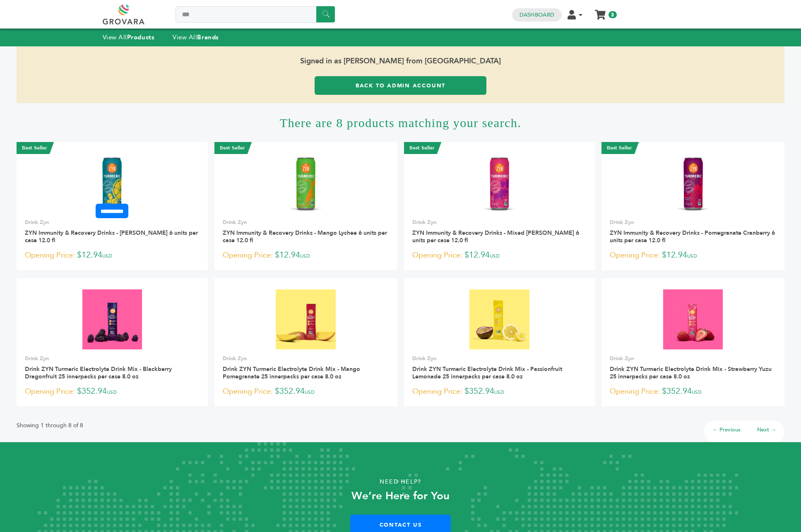 The width and height of the screenshot is (801, 532). What do you see at coordinates (255, 14) in the screenshot?
I see `input: Search a product or brand...` at bounding box center [255, 14].